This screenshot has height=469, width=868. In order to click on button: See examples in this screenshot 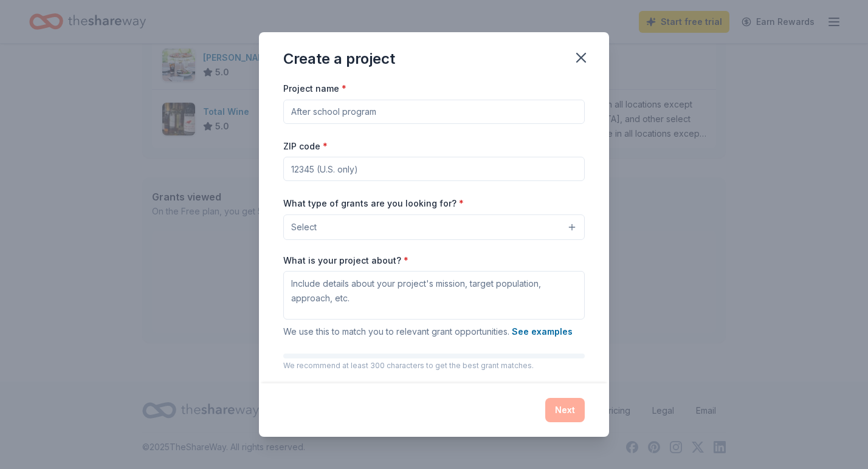, I will do `click(542, 331)`.